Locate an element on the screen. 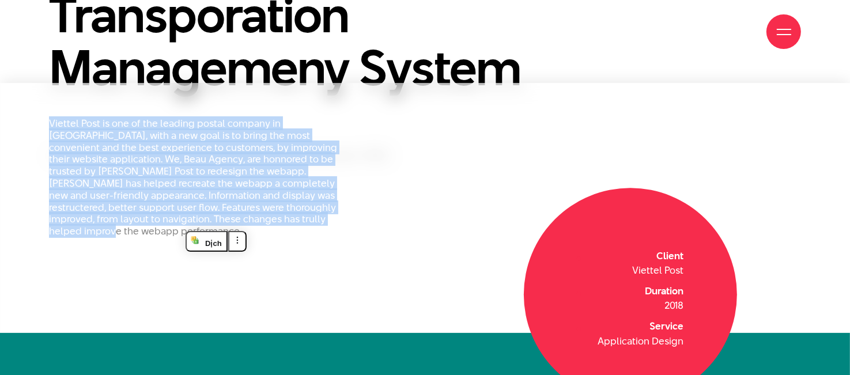  b: Service is located at coordinates (638, 327).